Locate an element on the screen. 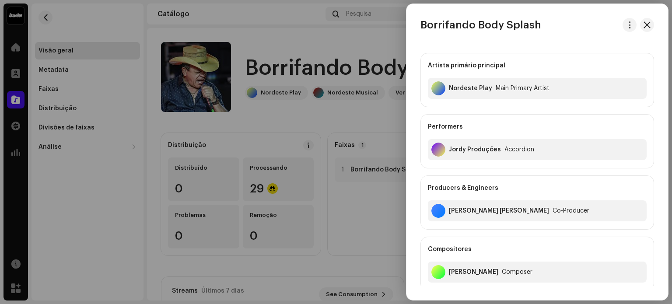 This screenshot has width=672, height=304. div: Artista primário principal is located at coordinates (537, 66).